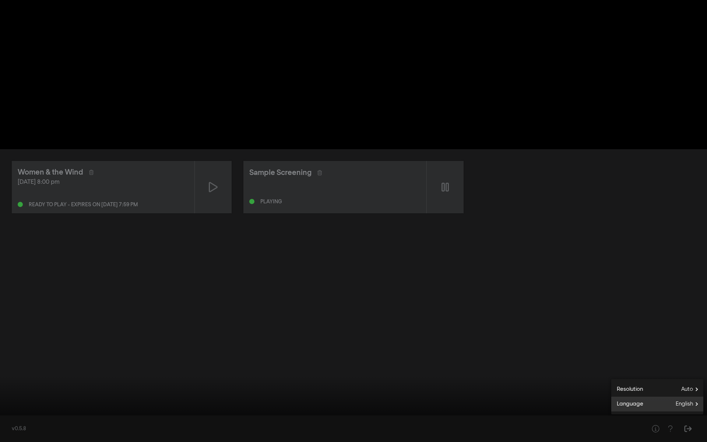 This screenshot has height=442, width=707. I want to click on button: Resolution, so click(658, 389).